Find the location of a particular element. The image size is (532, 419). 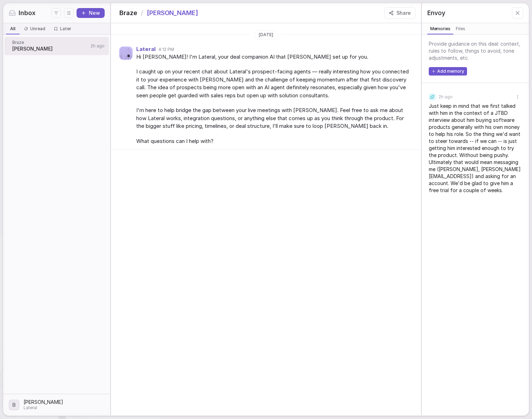

span: Unread is located at coordinates (38, 29).